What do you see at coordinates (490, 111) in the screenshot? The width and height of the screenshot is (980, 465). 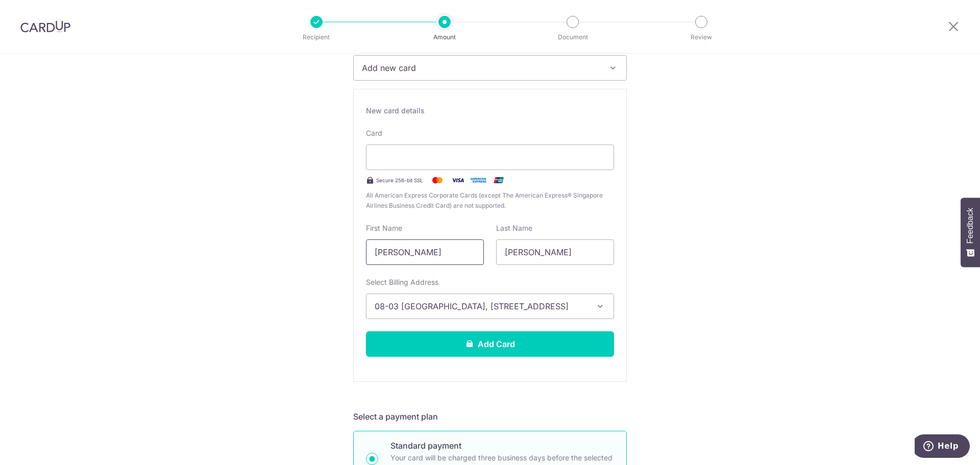 I see `div: New card details` at bounding box center [490, 111].